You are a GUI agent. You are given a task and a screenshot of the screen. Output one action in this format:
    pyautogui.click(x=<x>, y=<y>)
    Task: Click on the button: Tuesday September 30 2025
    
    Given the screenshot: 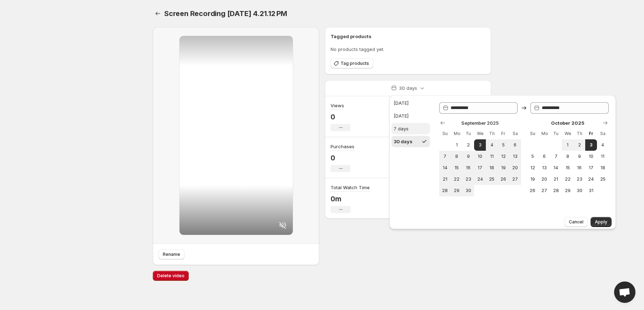 What is the action you would take?
    pyautogui.click(x=468, y=191)
    